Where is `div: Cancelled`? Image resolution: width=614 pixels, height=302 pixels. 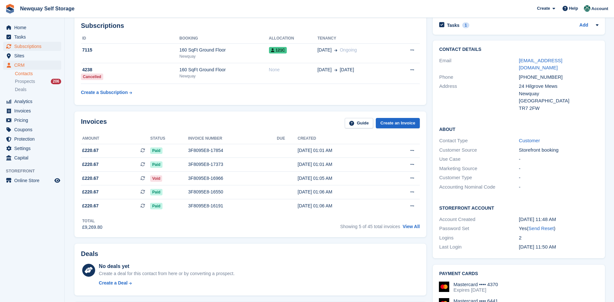
div: Cancelled is located at coordinates (92, 77).